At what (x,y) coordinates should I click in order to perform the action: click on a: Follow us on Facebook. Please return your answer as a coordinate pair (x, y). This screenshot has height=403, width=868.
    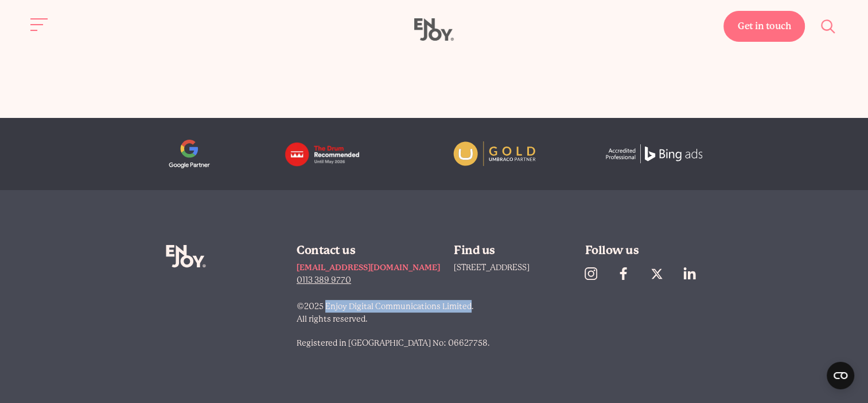
    Looking at the image, I should click on (627, 273).